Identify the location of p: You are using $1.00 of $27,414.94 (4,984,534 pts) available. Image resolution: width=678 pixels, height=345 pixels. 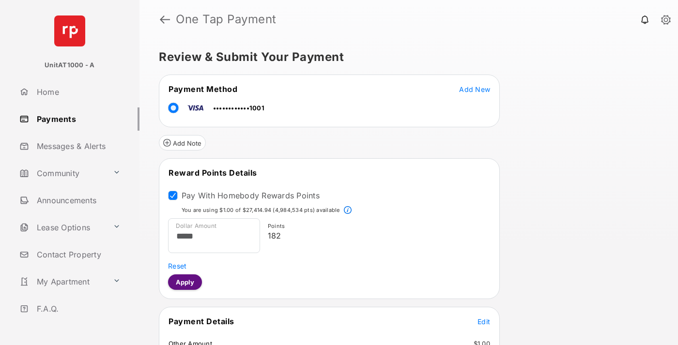
(261, 210).